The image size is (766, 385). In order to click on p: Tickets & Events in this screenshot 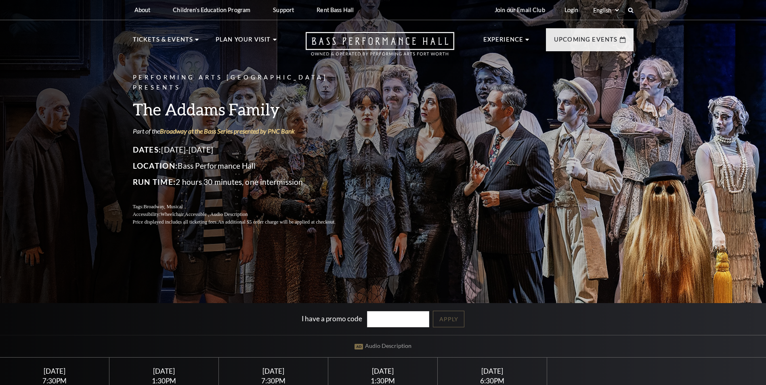, I will do `click(163, 42)`.